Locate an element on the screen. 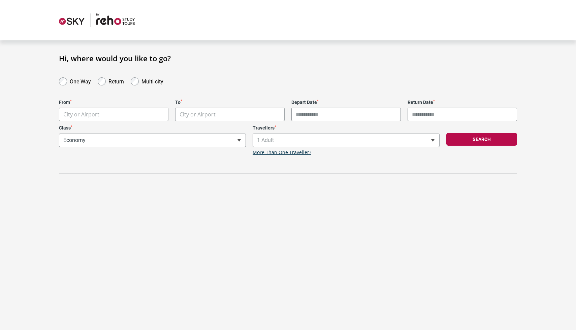 The image size is (576, 330). label: Travellers is located at coordinates (346, 128).